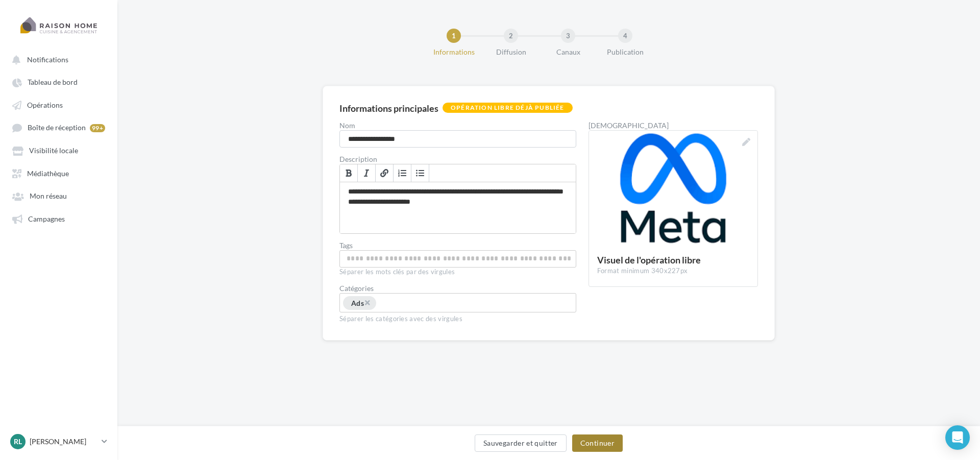 This screenshot has height=460, width=980. I want to click on span: Campagnes, so click(47, 218).